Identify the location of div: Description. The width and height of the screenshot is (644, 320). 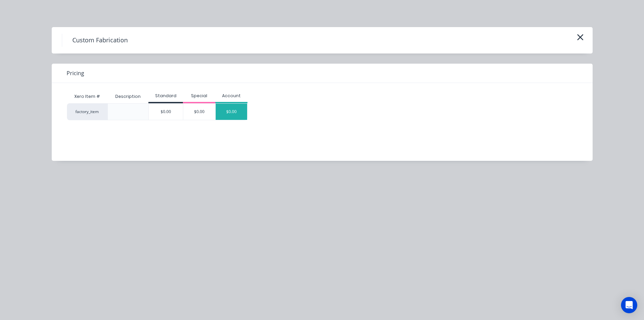
(128, 96).